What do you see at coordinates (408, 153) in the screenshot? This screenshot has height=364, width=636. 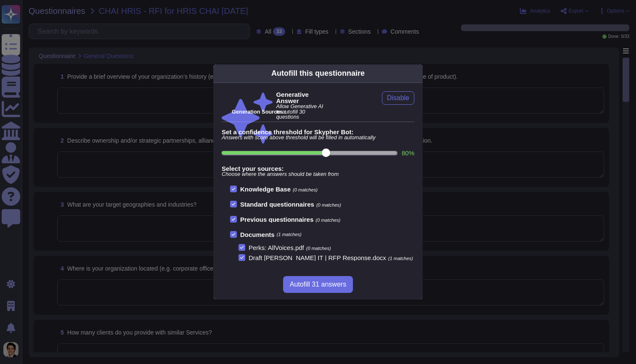 I see `label: 80 %` at bounding box center [408, 153].